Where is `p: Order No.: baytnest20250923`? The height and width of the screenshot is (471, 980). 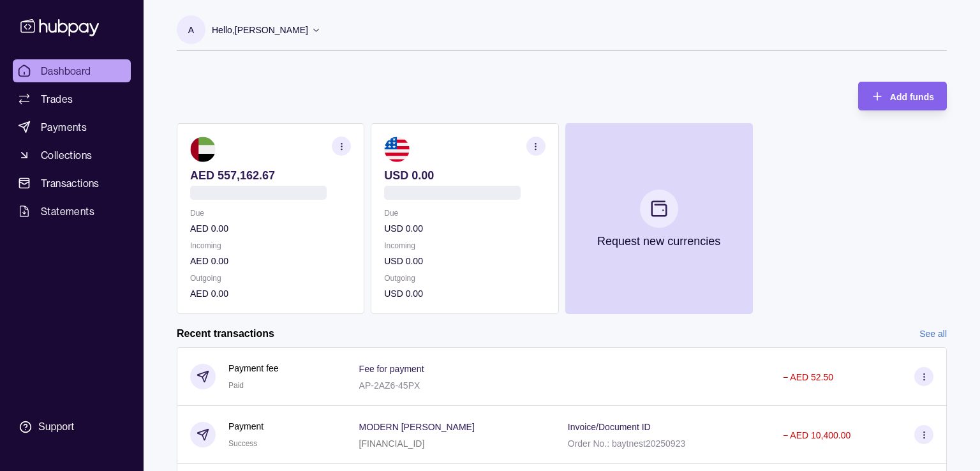
p: Order No.: baytnest20250923 is located at coordinates (626, 444).